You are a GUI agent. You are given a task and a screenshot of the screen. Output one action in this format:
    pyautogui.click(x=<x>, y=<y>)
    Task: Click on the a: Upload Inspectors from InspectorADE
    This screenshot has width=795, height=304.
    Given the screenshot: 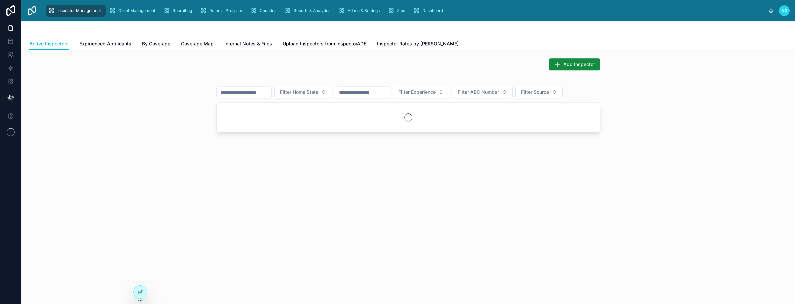 What is the action you would take?
    pyautogui.click(x=324, y=44)
    